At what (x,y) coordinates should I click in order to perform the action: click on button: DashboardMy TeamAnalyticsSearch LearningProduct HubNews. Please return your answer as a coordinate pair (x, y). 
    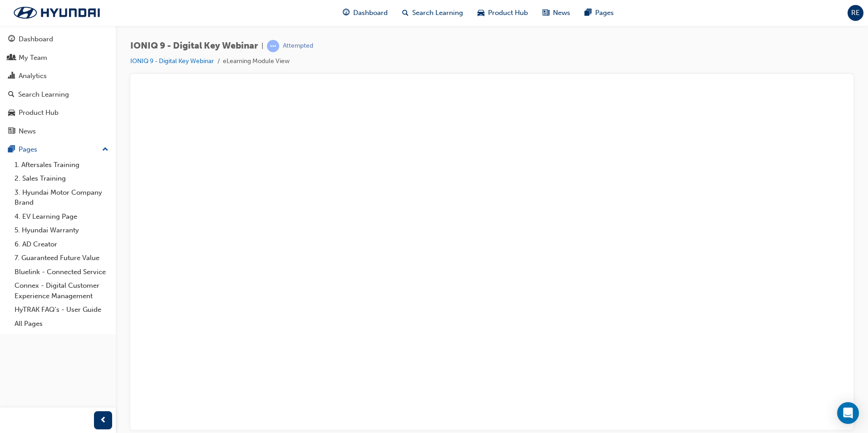
    Looking at the image, I should click on (58, 85).